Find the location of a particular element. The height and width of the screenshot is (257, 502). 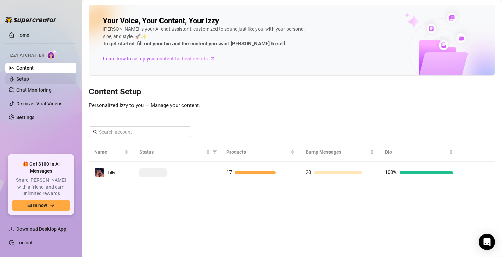

th: Products is located at coordinates (261, 152).